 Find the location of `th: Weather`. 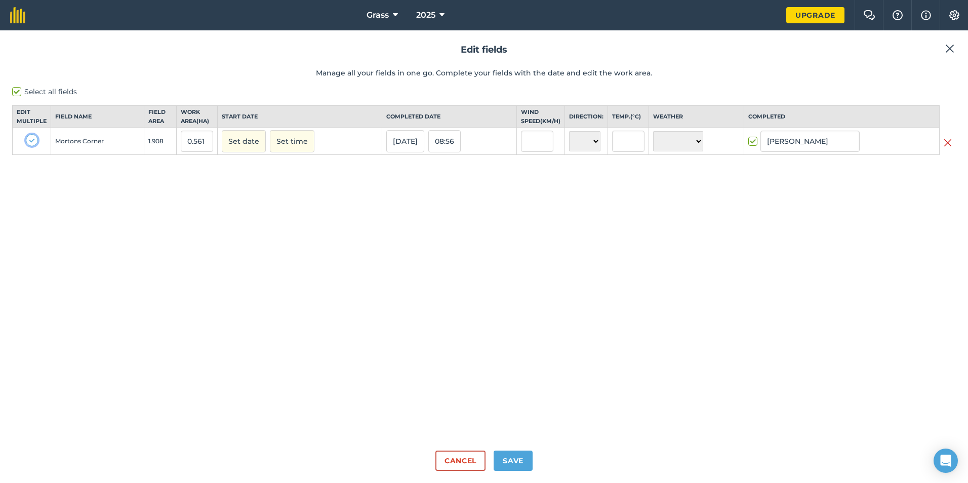

th: Weather is located at coordinates (696, 117).